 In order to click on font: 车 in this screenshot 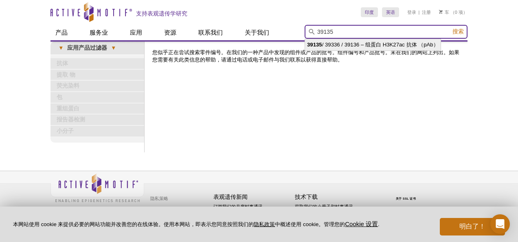, I will do `click(447, 12)`.